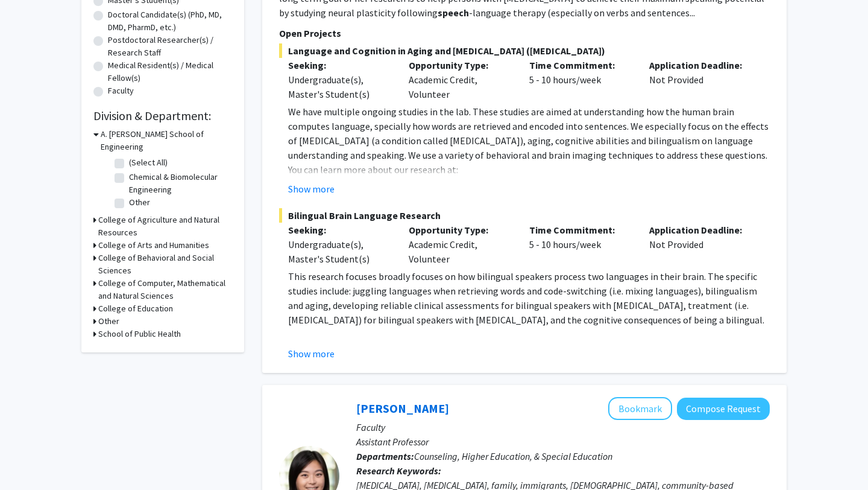 This screenshot has width=868, height=490. What do you see at coordinates (165, 265) in the screenshot?
I see `h3: College of Behavioral and Social Sciences` at bounding box center [165, 265].